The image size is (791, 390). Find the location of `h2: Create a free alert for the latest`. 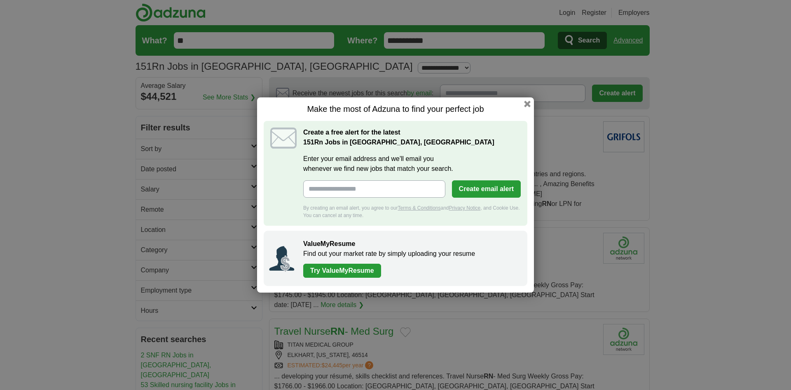

h2: Create a free alert for the latest is located at coordinates (412, 137).